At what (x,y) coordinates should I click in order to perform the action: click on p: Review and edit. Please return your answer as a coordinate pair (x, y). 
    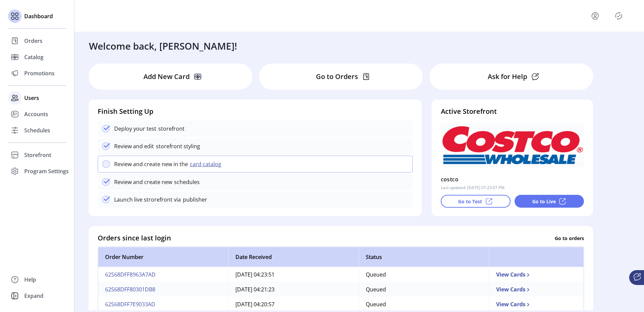
    Looking at the image, I should click on (134, 146).